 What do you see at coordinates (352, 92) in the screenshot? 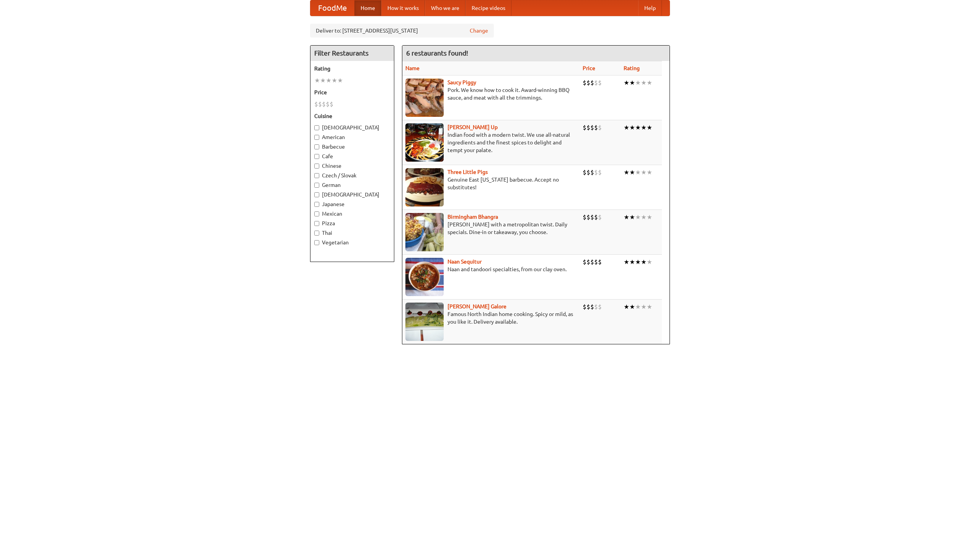
I see `h5: Price` at bounding box center [352, 92].